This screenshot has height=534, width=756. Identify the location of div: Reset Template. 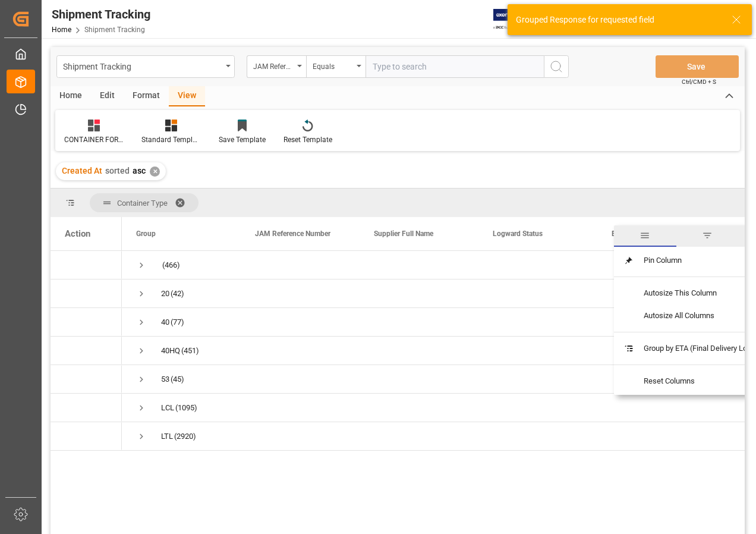
(308, 140).